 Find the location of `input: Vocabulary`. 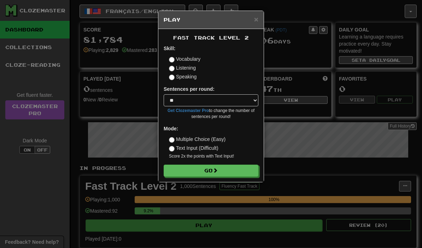

input: Vocabulary is located at coordinates (172, 60).